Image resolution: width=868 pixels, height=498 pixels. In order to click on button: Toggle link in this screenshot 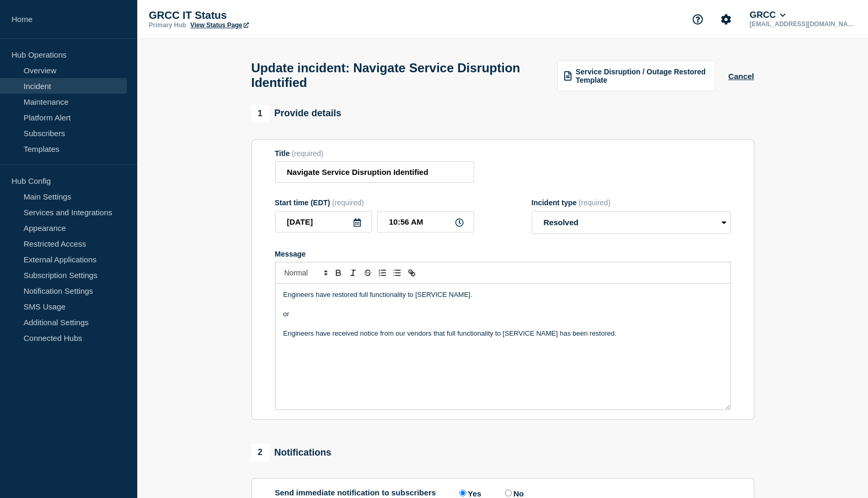, I will do `click(412, 273)`.